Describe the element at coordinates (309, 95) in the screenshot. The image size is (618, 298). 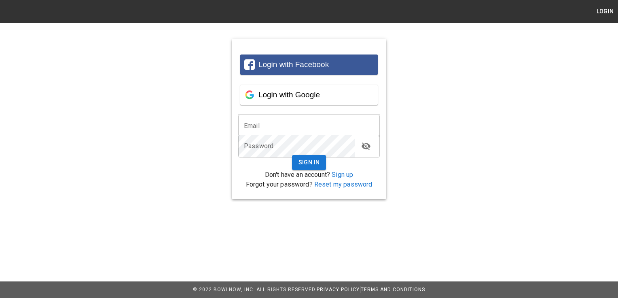
I see `button: Login with Google` at that location.